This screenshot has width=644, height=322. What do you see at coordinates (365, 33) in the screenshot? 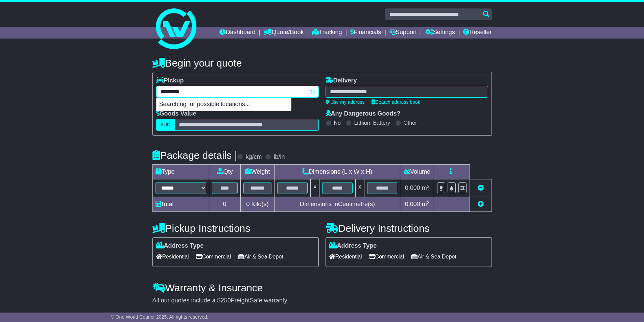
I see `a: Financials` at bounding box center [365, 33].